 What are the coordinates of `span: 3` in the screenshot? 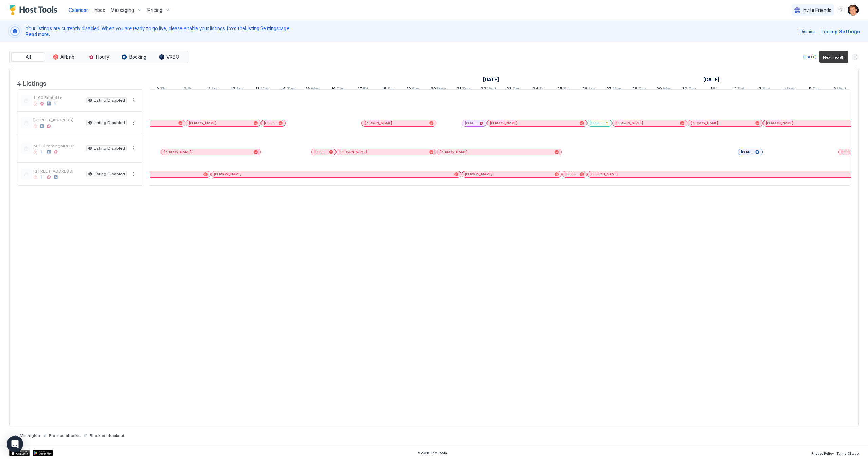 It's located at (760, 89).